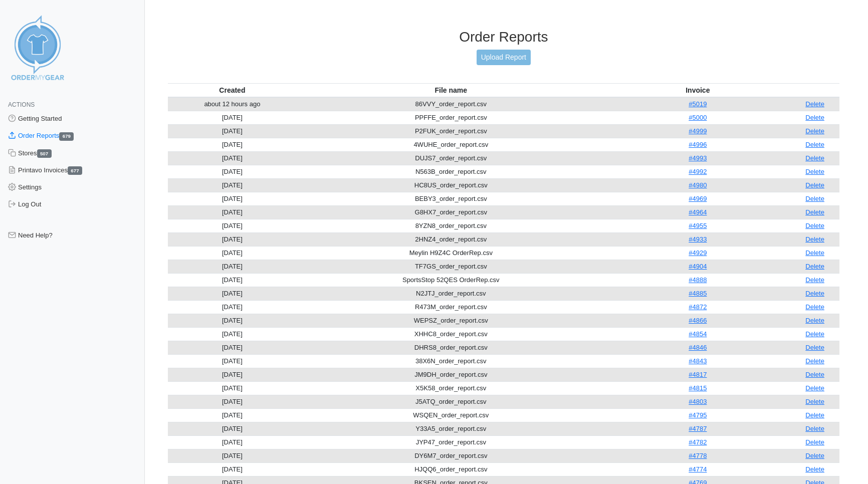  Describe the element at coordinates (450, 104) in the screenshot. I see `td: 86VVY_order_report.csv` at that location.